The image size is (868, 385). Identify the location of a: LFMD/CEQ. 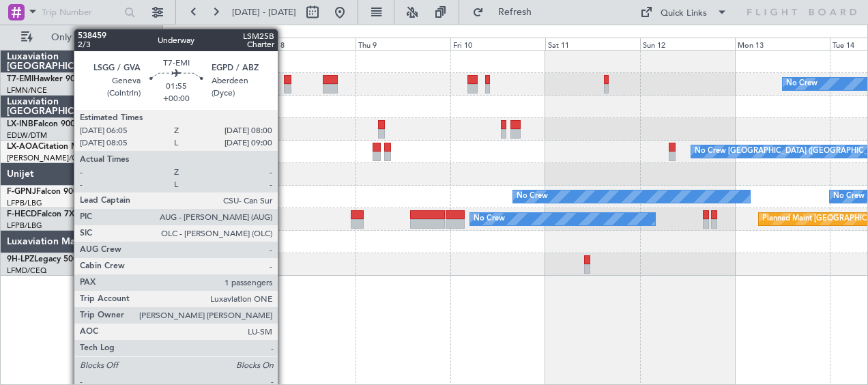
(27, 271).